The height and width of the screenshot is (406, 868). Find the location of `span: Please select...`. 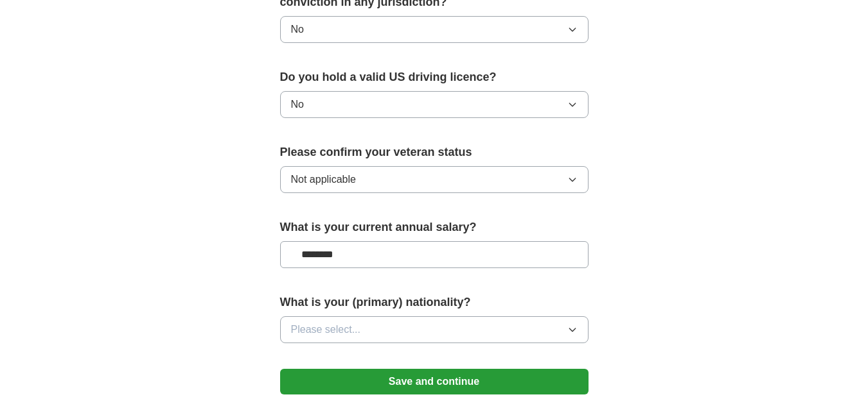

span: Please select... is located at coordinates (326, 330).